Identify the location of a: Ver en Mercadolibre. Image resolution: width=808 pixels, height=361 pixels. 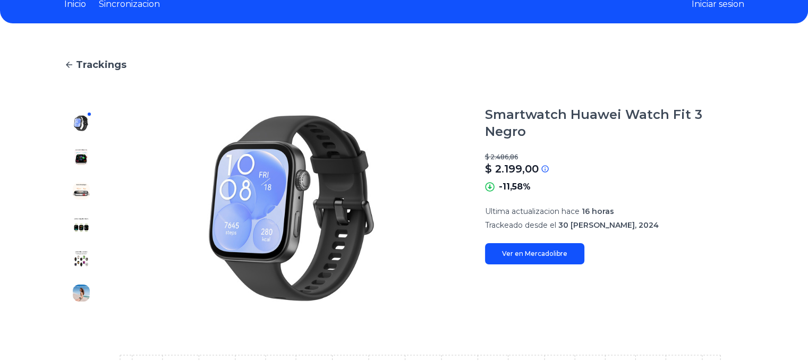
(535, 254).